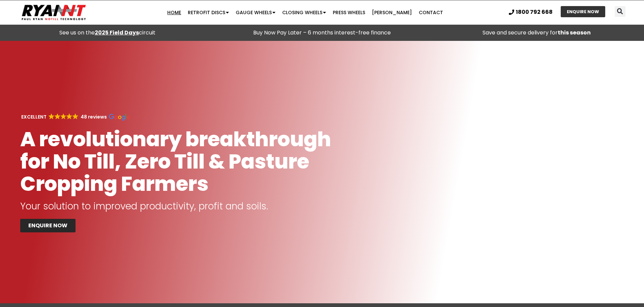  What do you see at coordinates (186, 161) in the screenshot?
I see `h1: A revolutionary breakthrough for No Till, Zero Till & Pasture Cropping Farmers` at bounding box center [186, 161].